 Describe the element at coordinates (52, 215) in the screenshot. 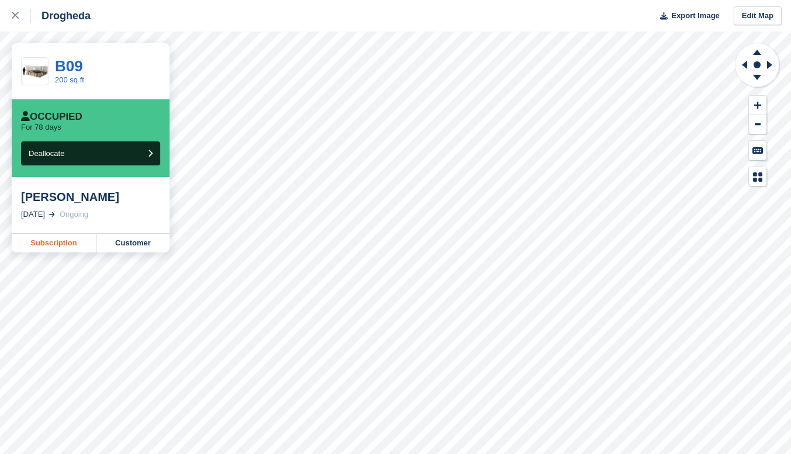

I see `img: arrow-right-light-icn-cde0832a797a2874e46488d9cf13f60e5c3a73dbe684e267c42b8395dfbc2abf.svg` at that location.